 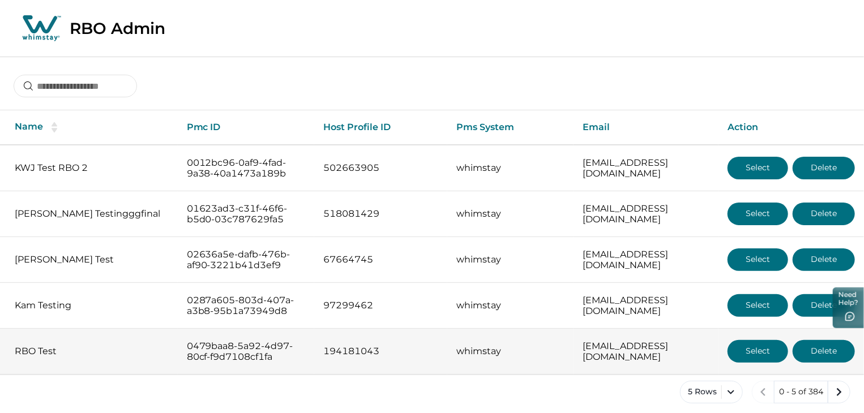 What do you see at coordinates (117, 28) in the screenshot?
I see `p: RBO Admin` at bounding box center [117, 28].